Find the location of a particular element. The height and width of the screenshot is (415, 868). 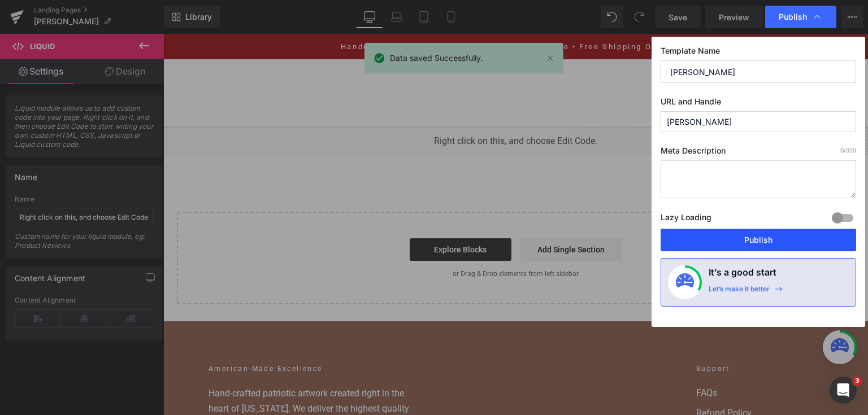

img: onboarding-status.svg is located at coordinates (684, 283).